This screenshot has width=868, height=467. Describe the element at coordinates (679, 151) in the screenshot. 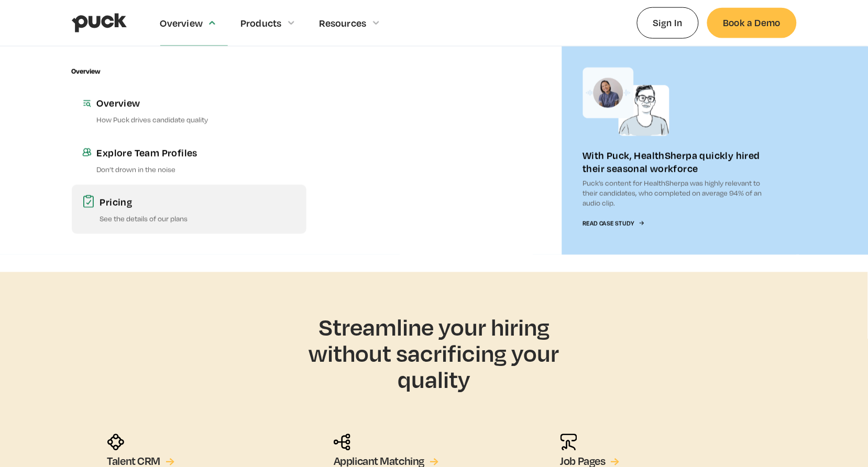

I see `a: With Puck, HealthSherpa quickly hired their seasonal workforcePuck’s content for HealthSherpa was...` at that location.